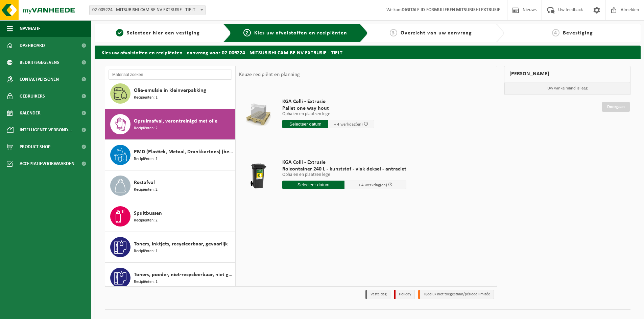 This screenshot has width=644, height=319. Describe the element at coordinates (148, 213) in the screenshot. I see `span: Spuitbussen` at that location.